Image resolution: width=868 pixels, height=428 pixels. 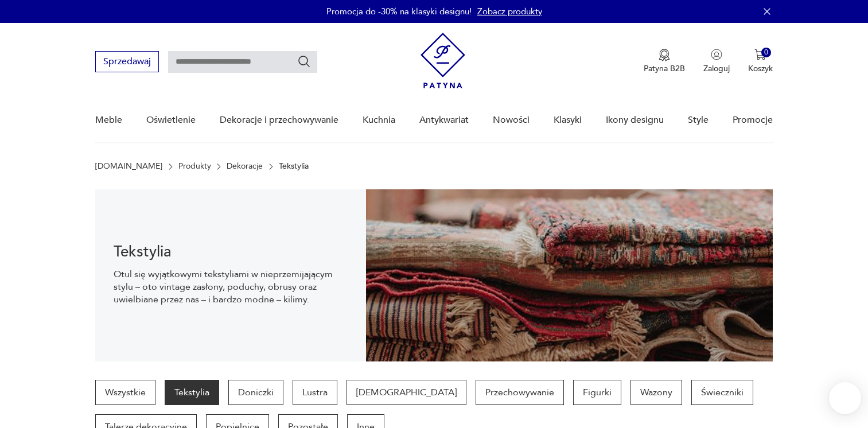 What do you see at coordinates (597, 392) in the screenshot?
I see `p: Figurki` at bounding box center [597, 392].